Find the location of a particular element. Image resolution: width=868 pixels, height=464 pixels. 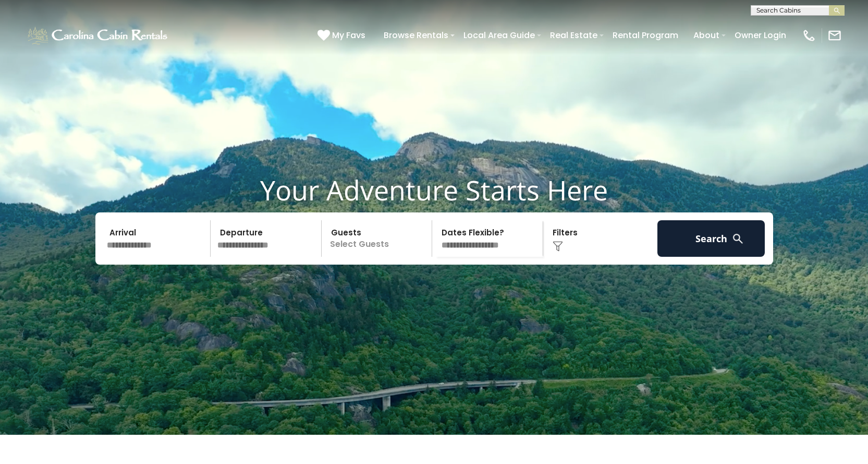

a: My Favs is located at coordinates (343, 35).